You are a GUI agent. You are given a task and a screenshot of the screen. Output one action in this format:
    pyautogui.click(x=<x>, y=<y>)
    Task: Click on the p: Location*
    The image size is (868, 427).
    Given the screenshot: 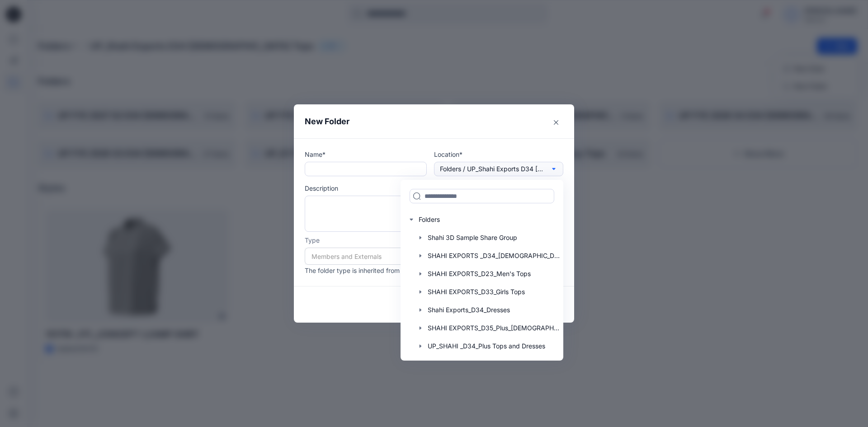 What is the action you would take?
    pyautogui.click(x=499, y=154)
    